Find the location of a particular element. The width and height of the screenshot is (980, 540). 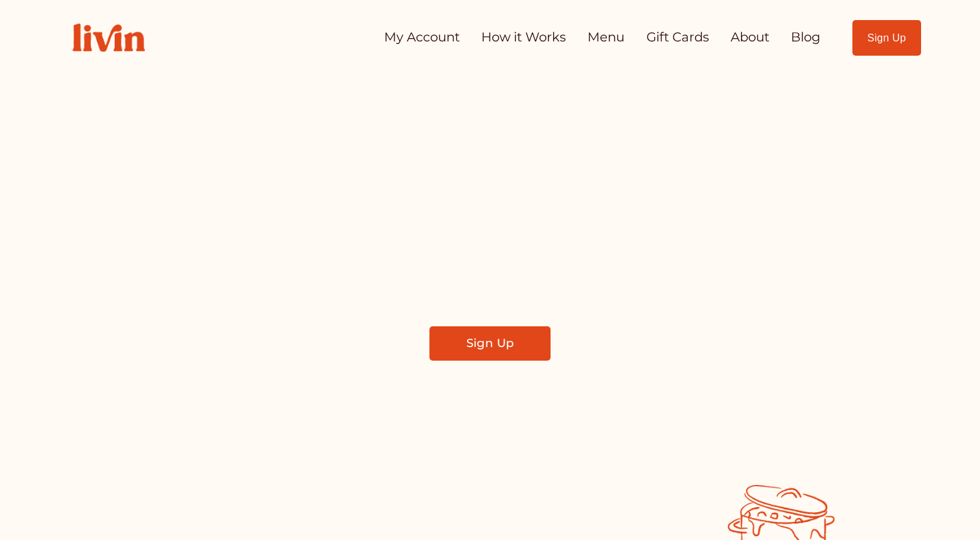

a: How it Works is located at coordinates (524, 37).